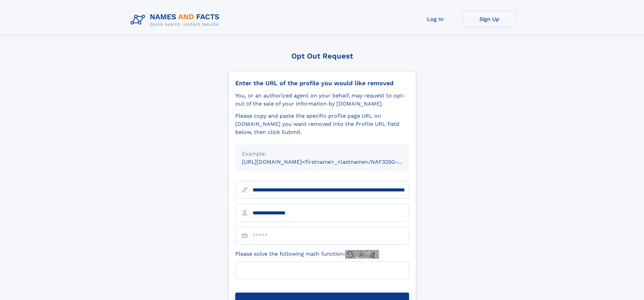 This screenshot has height=300, width=644. Describe the element at coordinates (322, 56) in the screenshot. I see `div: Opt Out Request` at that location.